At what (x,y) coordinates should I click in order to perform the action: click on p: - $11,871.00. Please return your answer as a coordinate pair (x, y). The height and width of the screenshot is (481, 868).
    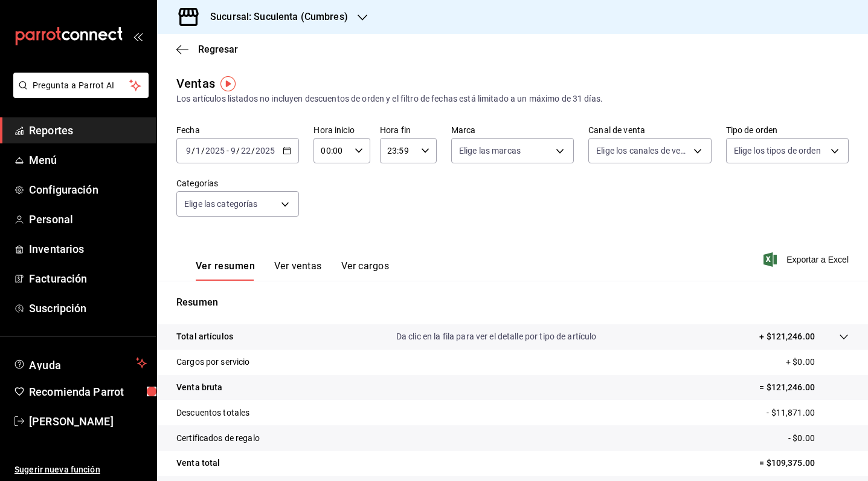
    Looking at the image, I should click on (807, 412).